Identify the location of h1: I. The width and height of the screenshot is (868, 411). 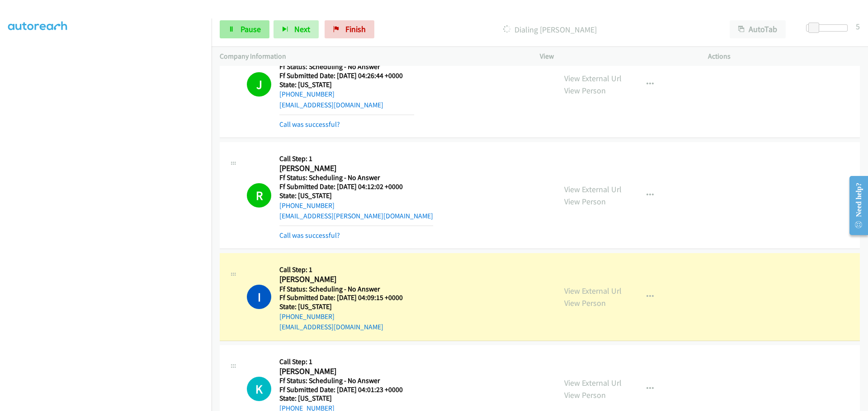
(259, 297).